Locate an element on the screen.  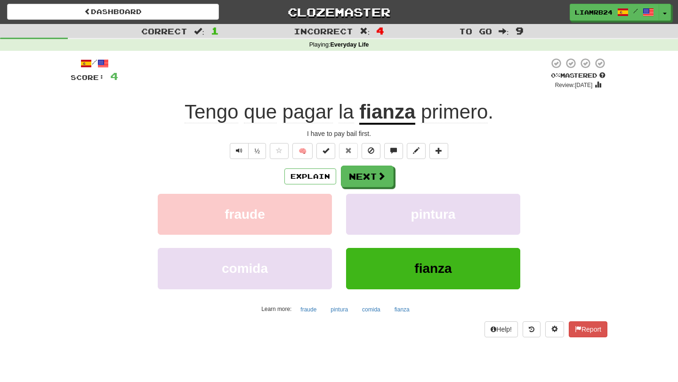
a: Clozemaster is located at coordinates (339, 12).